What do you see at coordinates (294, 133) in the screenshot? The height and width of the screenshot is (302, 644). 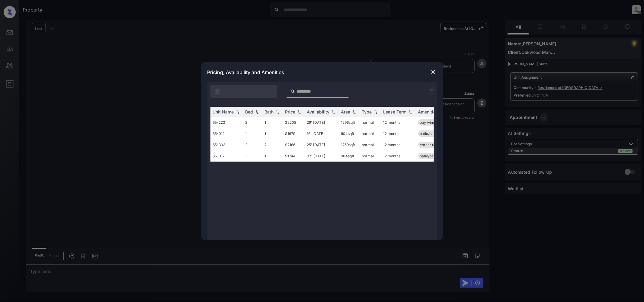 I see `td: $1679` at bounding box center [294, 133].